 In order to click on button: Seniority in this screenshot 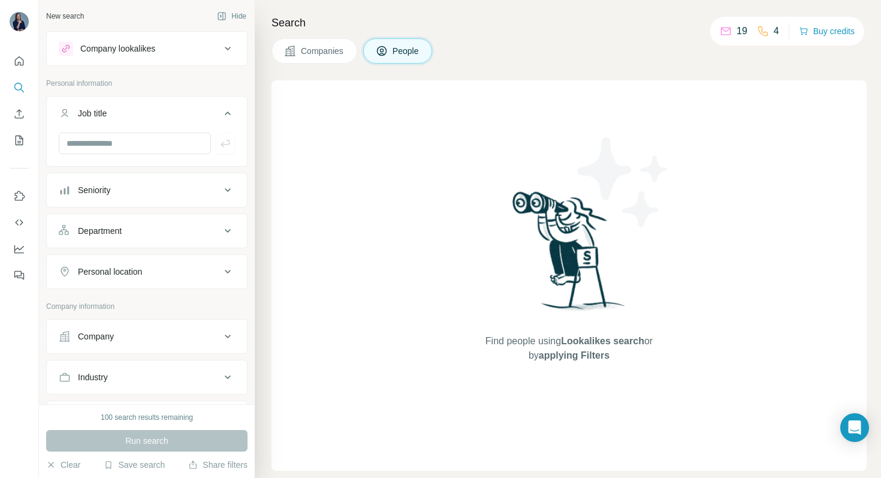, I will do `click(147, 190)`.